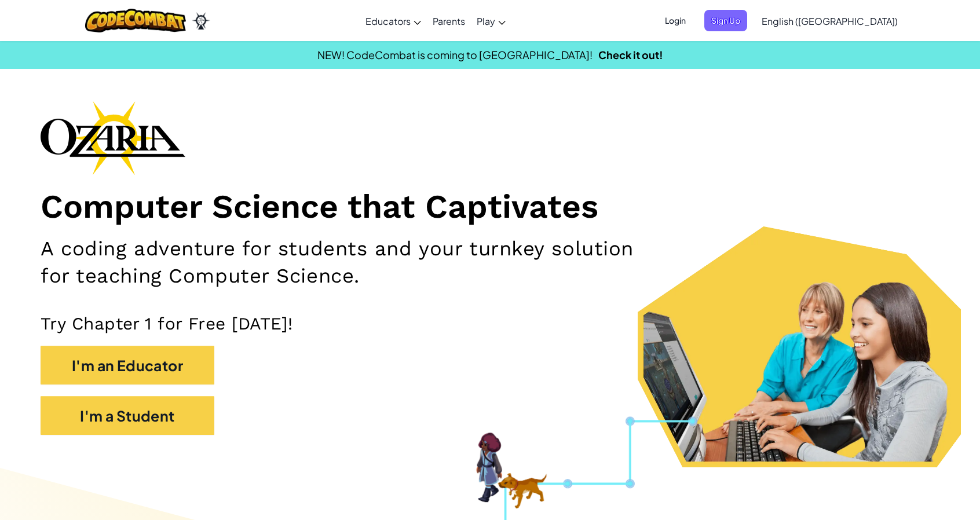 The width and height of the screenshot is (980, 520). What do you see at coordinates (631, 55) in the screenshot?
I see `a: Check it out!` at bounding box center [631, 55].